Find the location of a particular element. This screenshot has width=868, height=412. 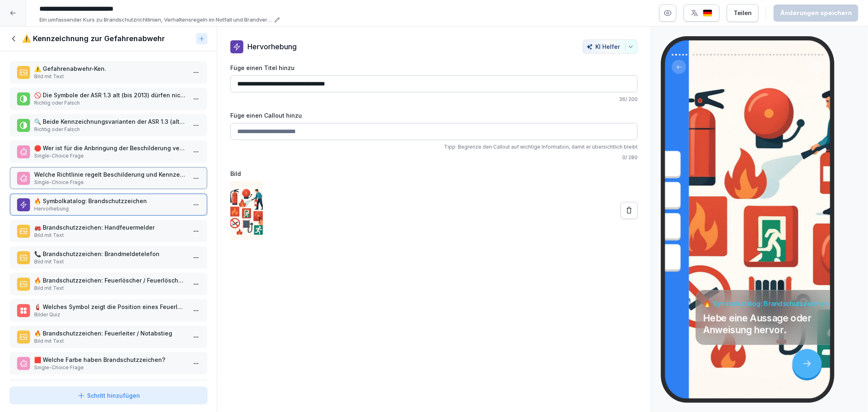

div: Änderungen speichern is located at coordinates (816, 13).